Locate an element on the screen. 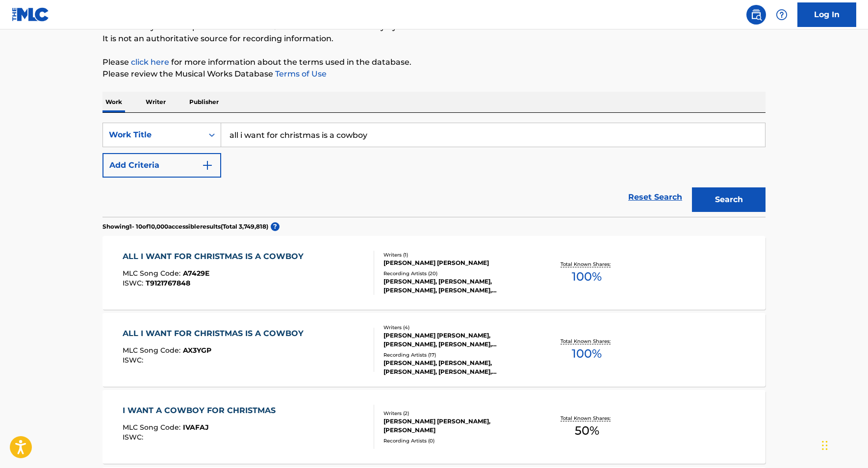  div: Work Title is located at coordinates (153, 135).